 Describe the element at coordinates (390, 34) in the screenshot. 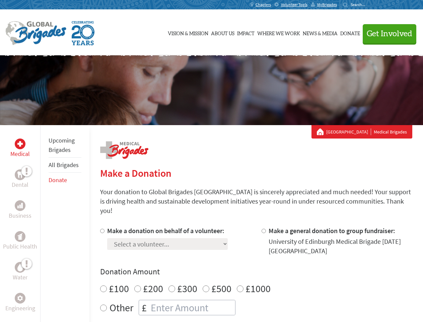

I see `span: Get Involved` at that location.